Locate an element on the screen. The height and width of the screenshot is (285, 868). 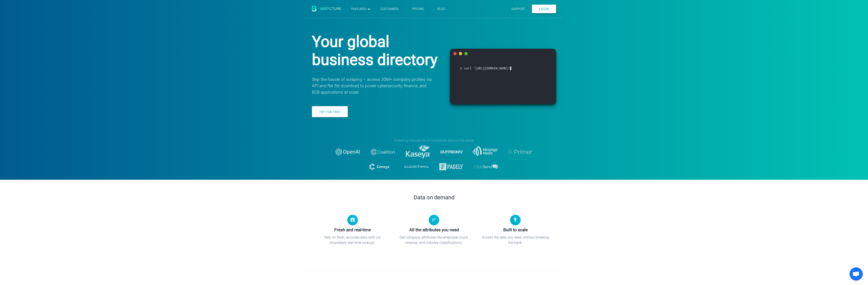
img: logo-openai.svg is located at coordinates (348, 152).